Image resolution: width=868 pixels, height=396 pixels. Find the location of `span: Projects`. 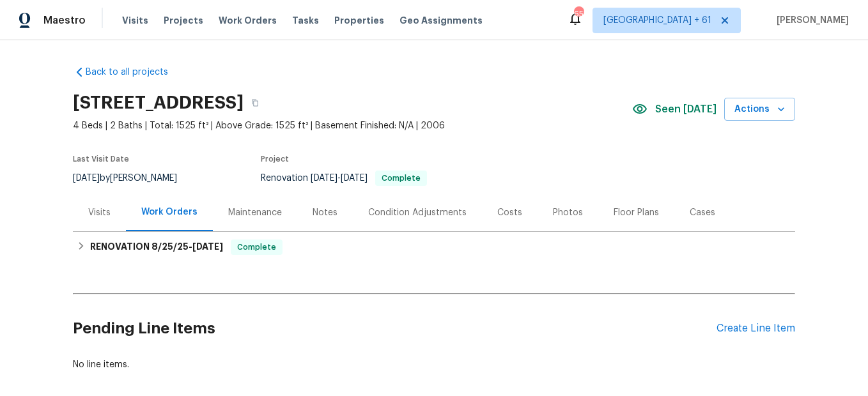

span: Projects is located at coordinates (183, 20).